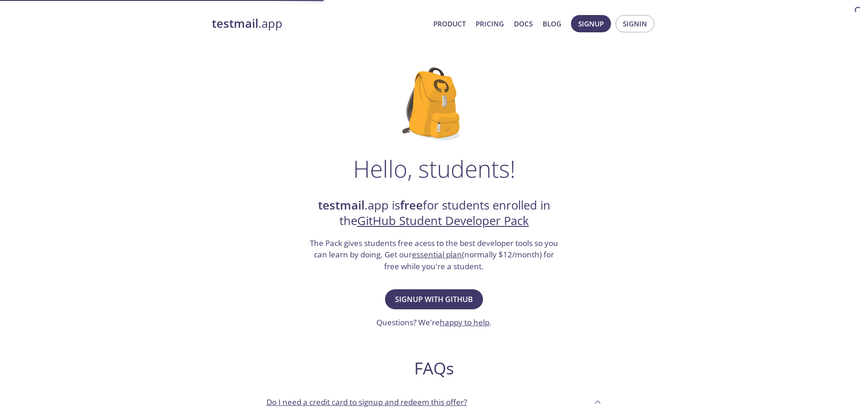 This screenshot has width=868, height=415. Describe the element at coordinates (591, 24) in the screenshot. I see `span: Signup` at that location.